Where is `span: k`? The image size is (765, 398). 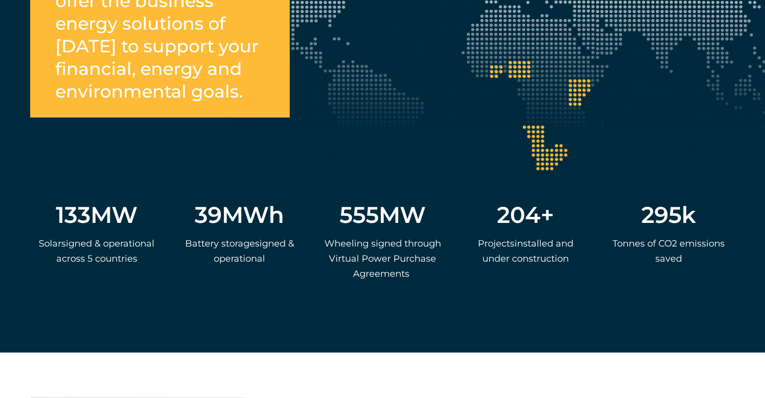
span: k is located at coordinates (705, 214).